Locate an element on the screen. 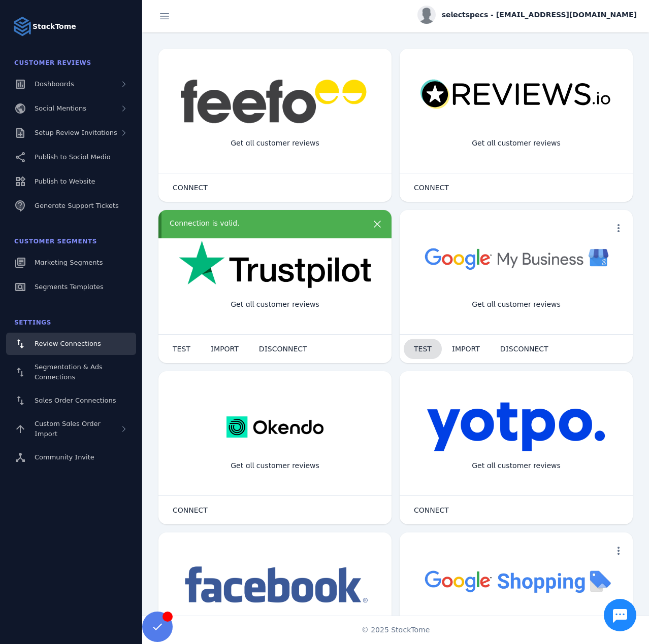  a: Segments Templates is located at coordinates (71, 287).